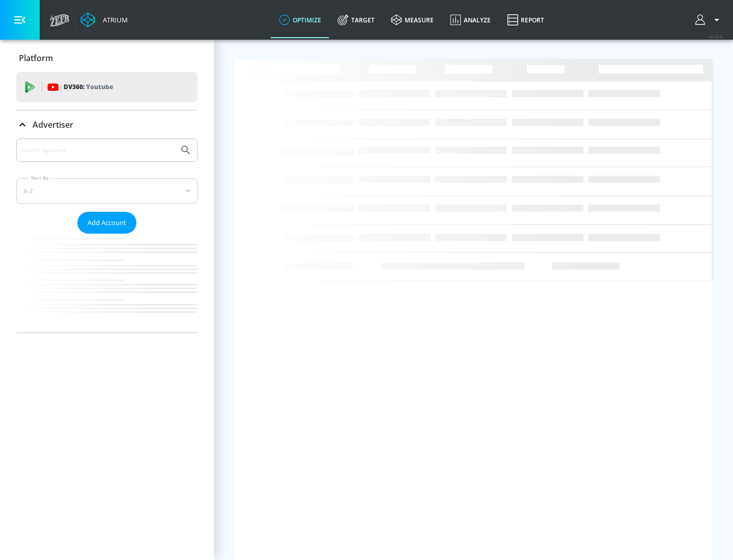 Image resolution: width=733 pixels, height=560 pixels. Describe the element at coordinates (107, 58) in the screenshot. I see `div: Platform` at that location.